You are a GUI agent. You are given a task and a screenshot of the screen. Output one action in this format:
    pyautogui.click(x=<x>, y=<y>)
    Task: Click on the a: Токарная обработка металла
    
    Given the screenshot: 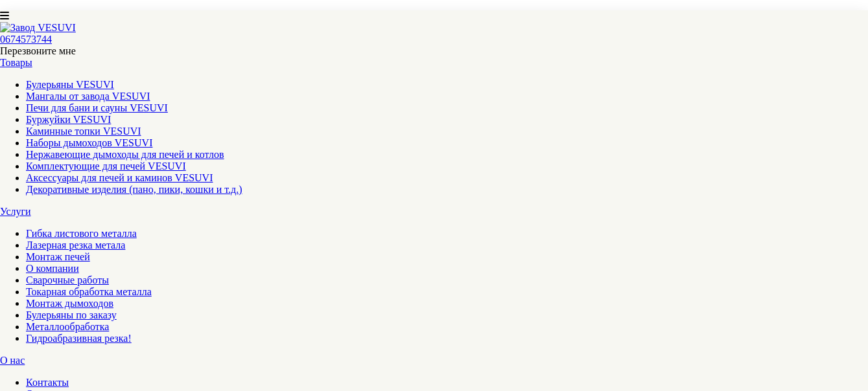 What is the action you would take?
    pyautogui.click(x=89, y=291)
    